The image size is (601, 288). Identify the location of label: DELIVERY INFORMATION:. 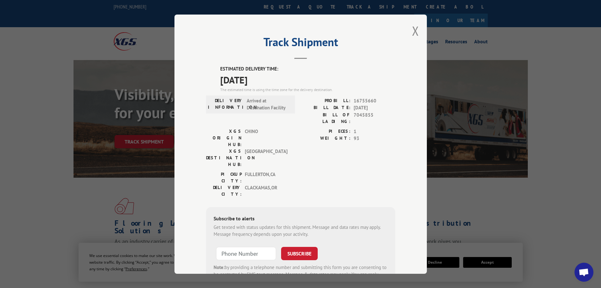
(226, 104).